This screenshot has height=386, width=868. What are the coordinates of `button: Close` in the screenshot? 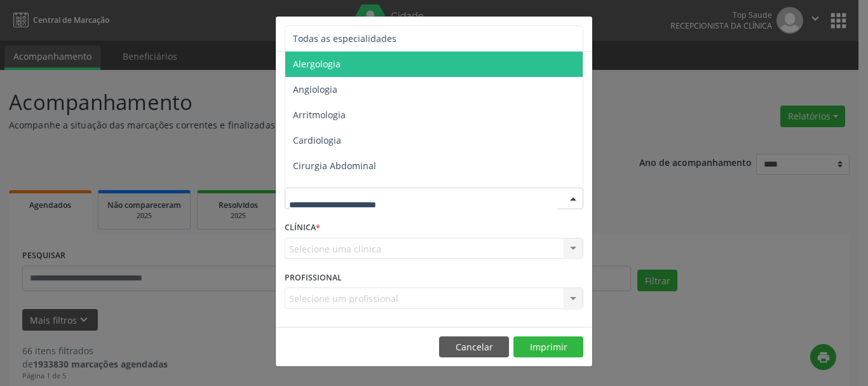 It's located at (580, 32).